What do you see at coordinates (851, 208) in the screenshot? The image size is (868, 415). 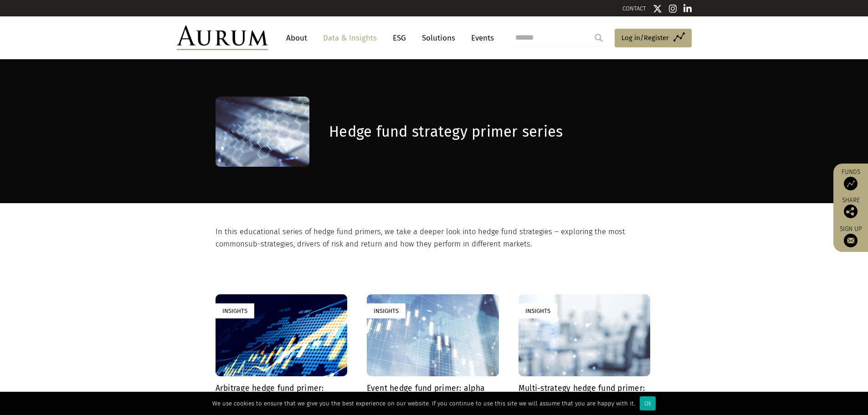 I see `div: Share` at bounding box center [851, 208].